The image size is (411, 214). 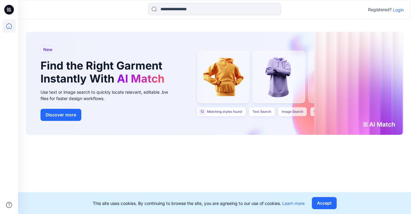 What do you see at coordinates (199, 203) in the screenshot?
I see `p: This site uses cookies. By continuing to browse the site, you are agreeing to our use of cookies.` at bounding box center [199, 203].